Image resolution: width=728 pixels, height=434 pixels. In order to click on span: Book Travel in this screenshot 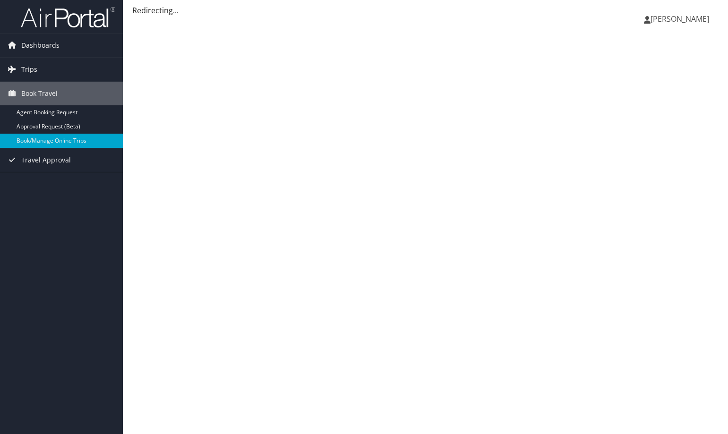, I will do `click(39, 94)`.